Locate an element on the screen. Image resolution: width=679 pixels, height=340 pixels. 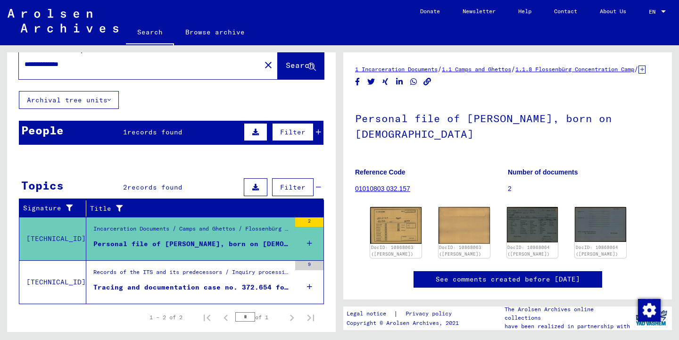
a: 1.1 Camps and Ghettos is located at coordinates (476, 69).